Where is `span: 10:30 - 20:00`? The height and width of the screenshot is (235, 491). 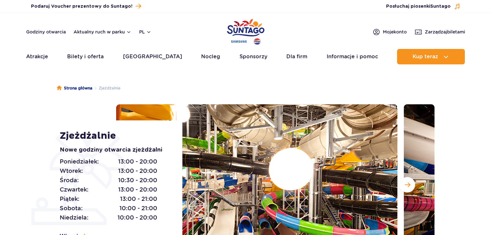
span: 10:30 - 20:00 is located at coordinates (137, 181).